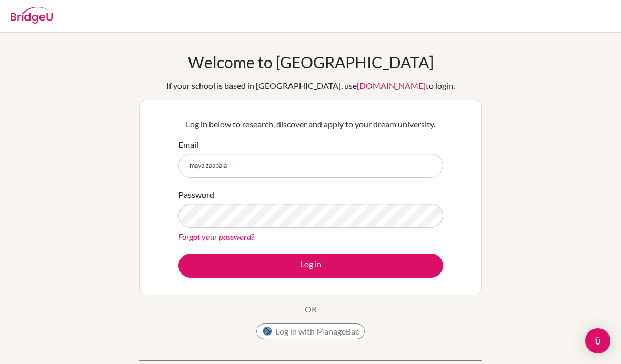 This screenshot has height=364, width=621. Describe the element at coordinates (311, 124) in the screenshot. I see `p: Log in below to research, discover and apply to your dream university.` at that location.